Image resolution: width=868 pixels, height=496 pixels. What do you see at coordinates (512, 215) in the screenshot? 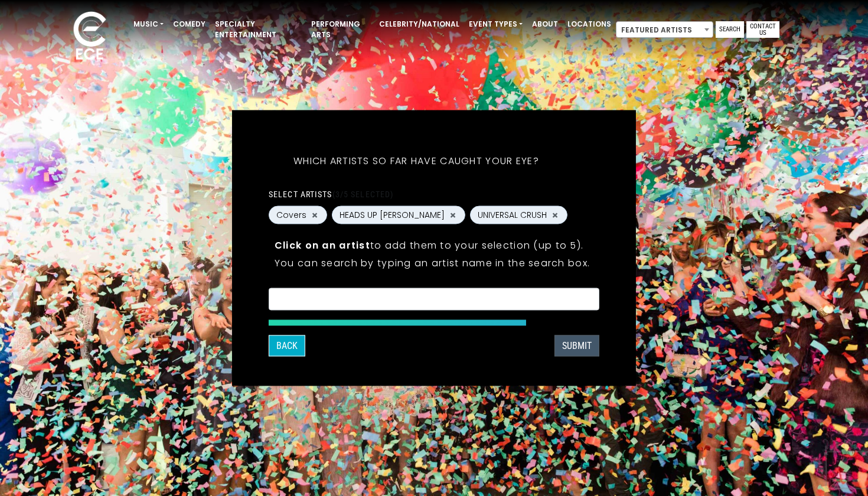
I see `span: UNIVERSAL CRUSH` at bounding box center [512, 215].